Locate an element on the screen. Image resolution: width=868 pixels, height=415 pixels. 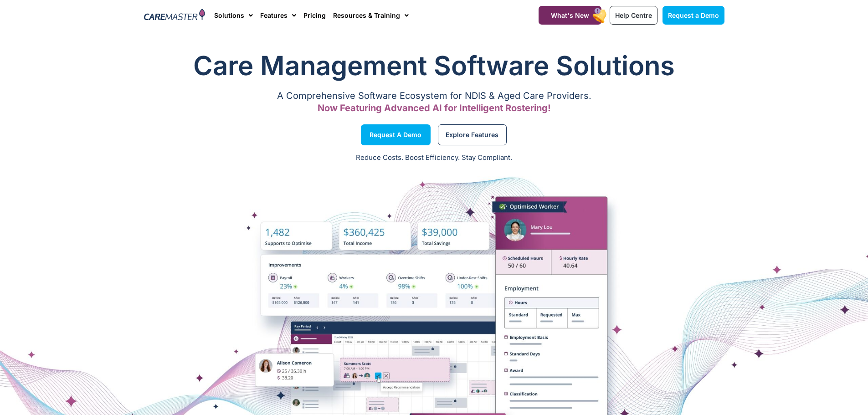
span: Help Centre is located at coordinates (633, 15).